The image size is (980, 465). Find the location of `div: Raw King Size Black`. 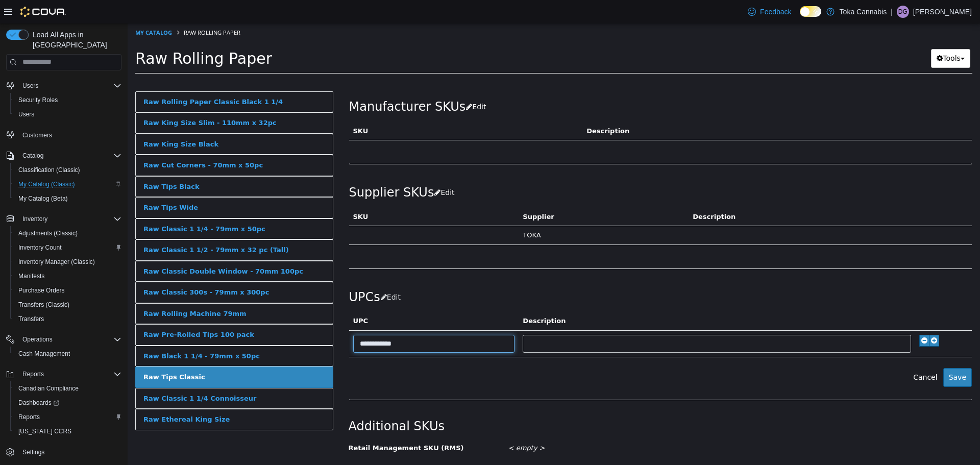

div: Raw King Size Black is located at coordinates (53, 121).